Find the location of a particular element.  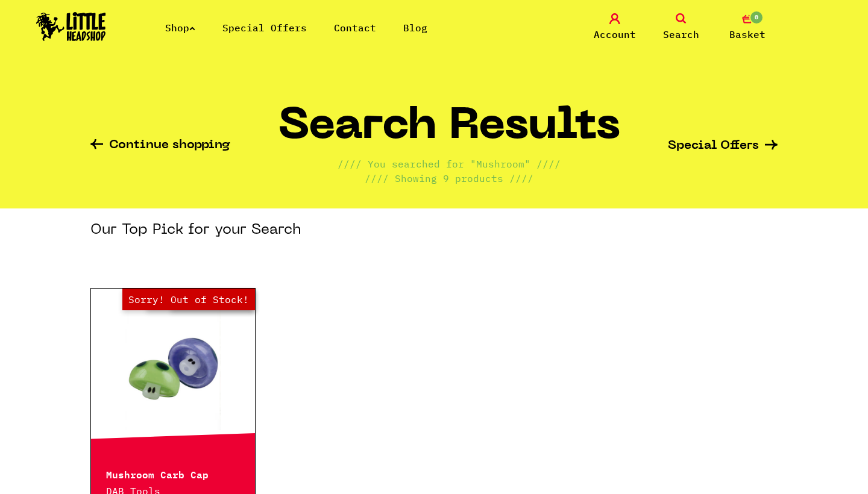

a: Continue shopping is located at coordinates (161, 146).